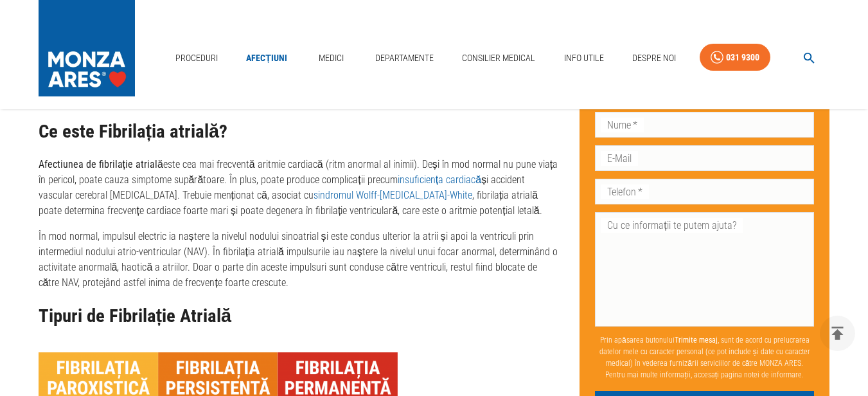 The image size is (868, 396). Describe the element at coordinates (439, 179) in the screenshot. I see `a: insuficiența cardiacă` at that location.